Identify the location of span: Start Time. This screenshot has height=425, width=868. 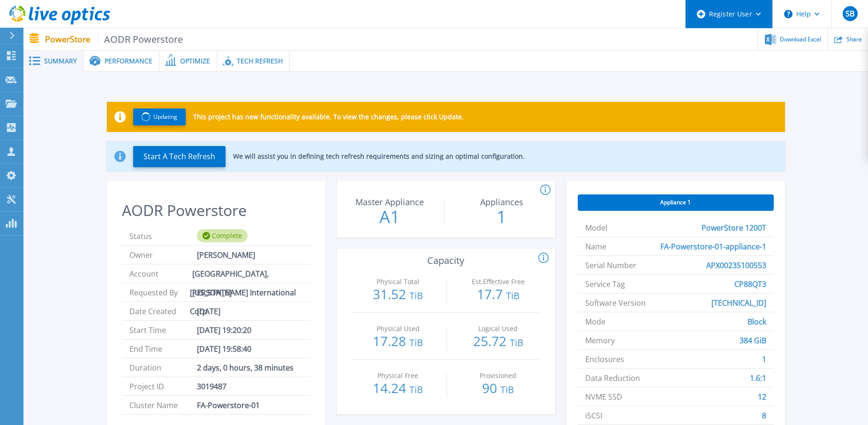
(163, 330).